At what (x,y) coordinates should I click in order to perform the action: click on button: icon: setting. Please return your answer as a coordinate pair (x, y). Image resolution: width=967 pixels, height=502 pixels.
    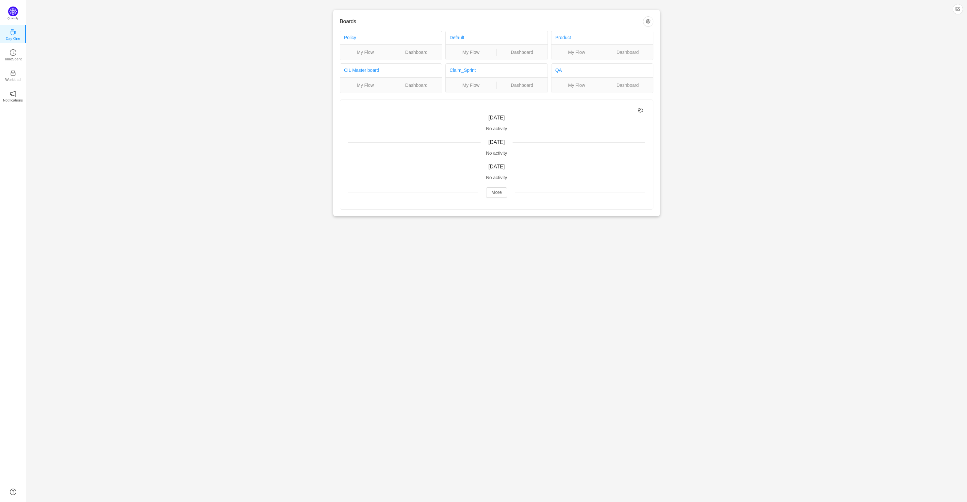
    Looking at the image, I should click on (648, 22).